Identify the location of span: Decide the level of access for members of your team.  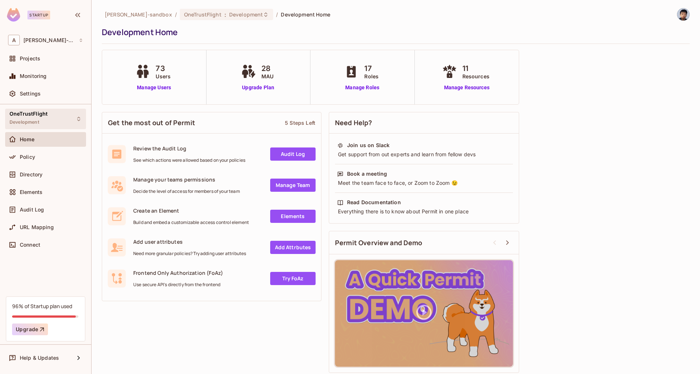
(186, 191).